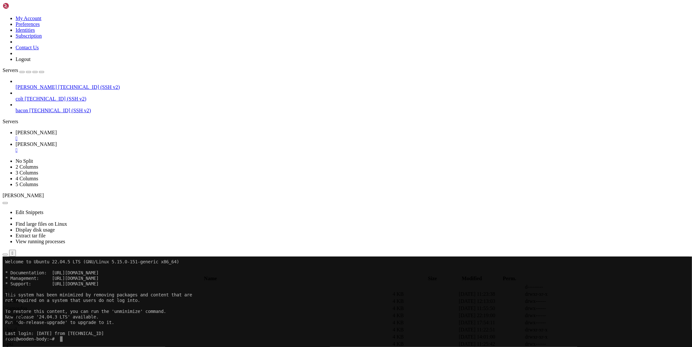 The height and width of the screenshot is (347, 692). What do you see at coordinates (432, 279) in the screenshot?
I see `th: Size: activate to sort column ascending` at bounding box center [432, 279].